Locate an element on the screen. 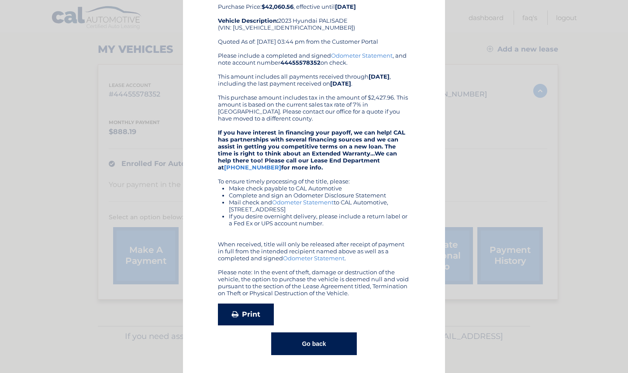 Image resolution: width=628 pixels, height=373 pixels. b: 44455578352 is located at coordinates (300, 62).